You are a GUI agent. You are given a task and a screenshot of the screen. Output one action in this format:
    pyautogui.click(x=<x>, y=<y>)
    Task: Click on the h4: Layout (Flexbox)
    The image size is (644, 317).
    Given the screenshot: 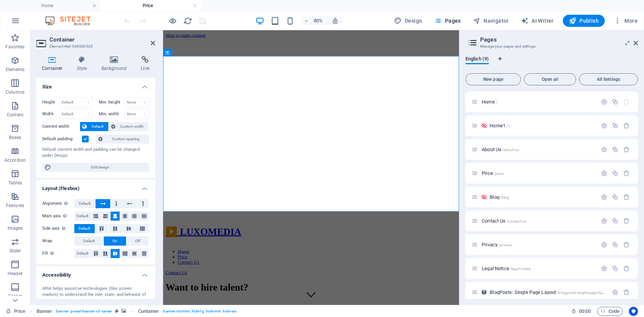 What is the action you would take?
    pyautogui.click(x=96, y=186)
    